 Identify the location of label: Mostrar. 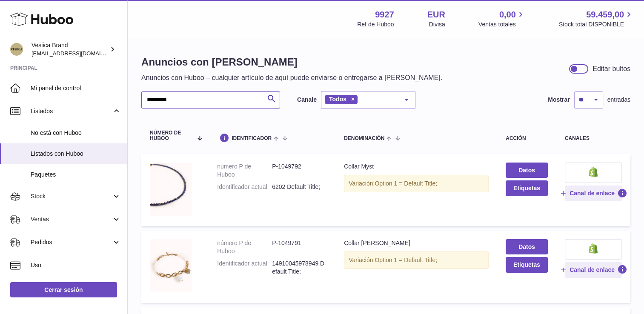
(559, 100).